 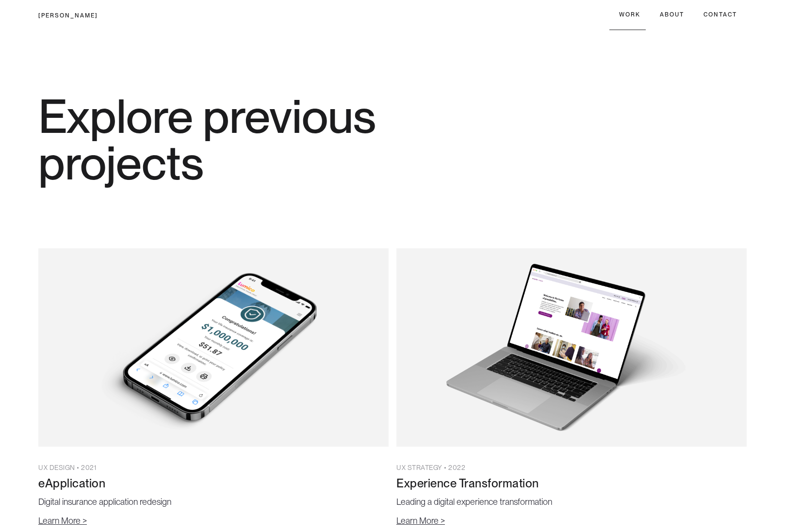 I want to click on h4: eApplication, so click(x=105, y=484).